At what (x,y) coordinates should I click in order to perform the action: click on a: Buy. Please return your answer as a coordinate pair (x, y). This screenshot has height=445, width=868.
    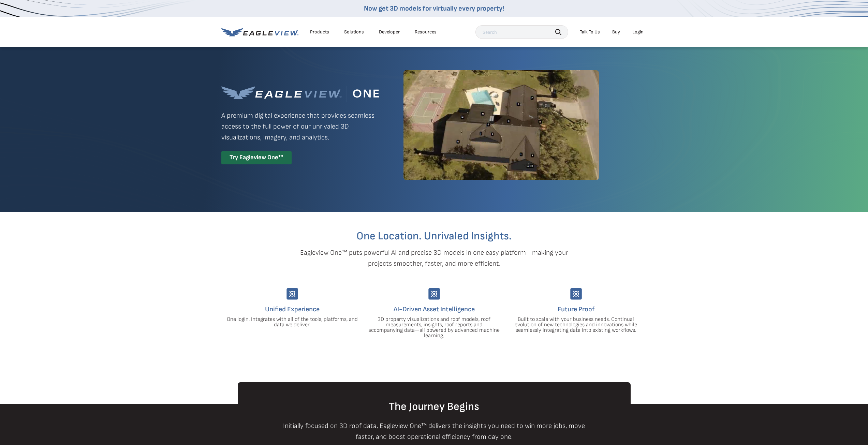
    Looking at the image, I should click on (616, 32).